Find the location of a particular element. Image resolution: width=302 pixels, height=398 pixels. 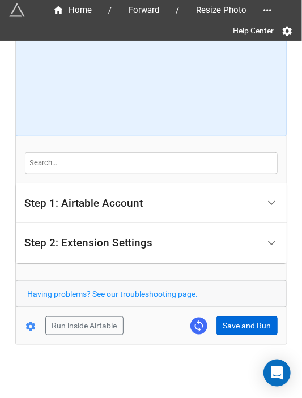

button: Save and Run is located at coordinates (247, 326).